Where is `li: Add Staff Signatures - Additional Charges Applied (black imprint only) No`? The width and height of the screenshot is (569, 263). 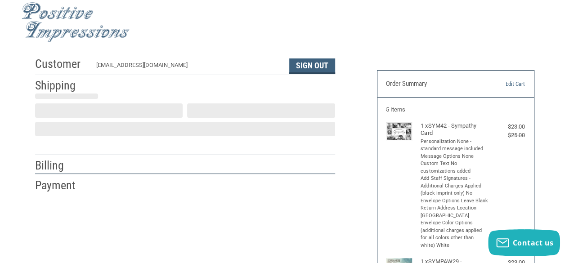 li: Add Staff Signatures - Additional Charges Applied (black imprint only) No is located at coordinates (454, 186).